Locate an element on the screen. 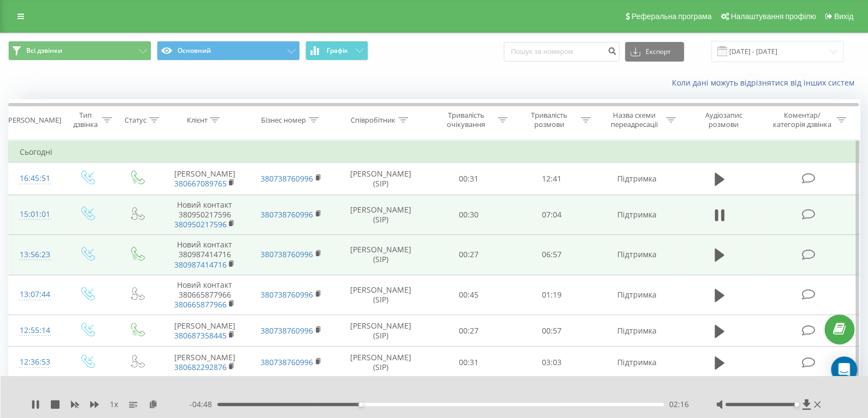 The image size is (868, 418). td: Новий контакт 380950217596 is located at coordinates (204, 215).